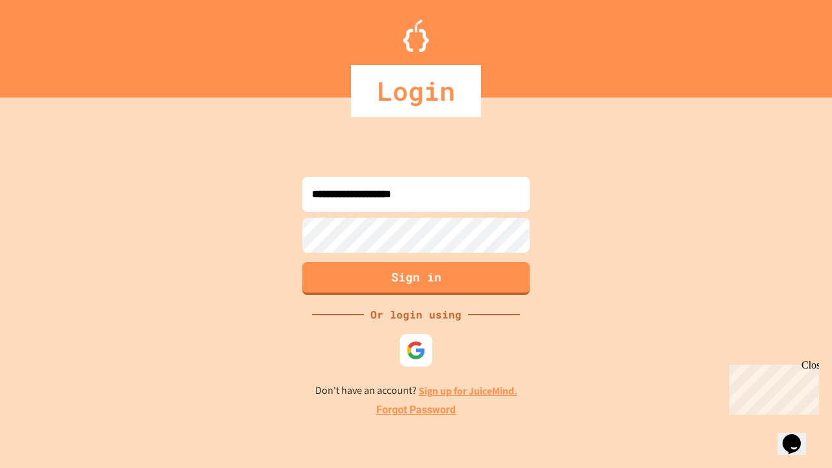 This screenshot has height=468, width=832. Describe the element at coordinates (47, 44) in the screenshot. I see `div: Chat with us now!Close` at that location.